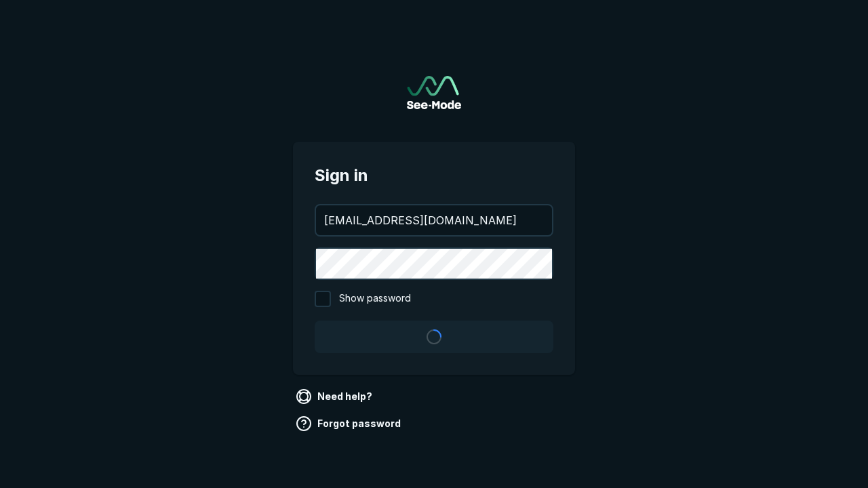 The width and height of the screenshot is (868, 488). What do you see at coordinates (375, 299) in the screenshot?
I see `span: Show password` at bounding box center [375, 299].